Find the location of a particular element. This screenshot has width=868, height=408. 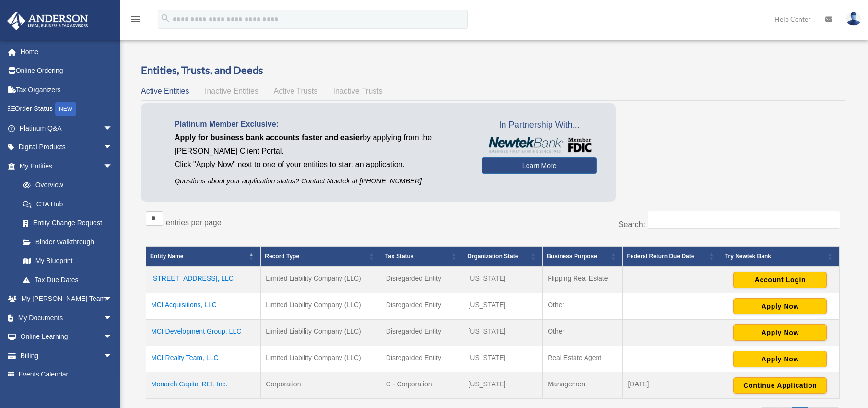

th: Business Purpose: Activate to sort is located at coordinates (583, 257).